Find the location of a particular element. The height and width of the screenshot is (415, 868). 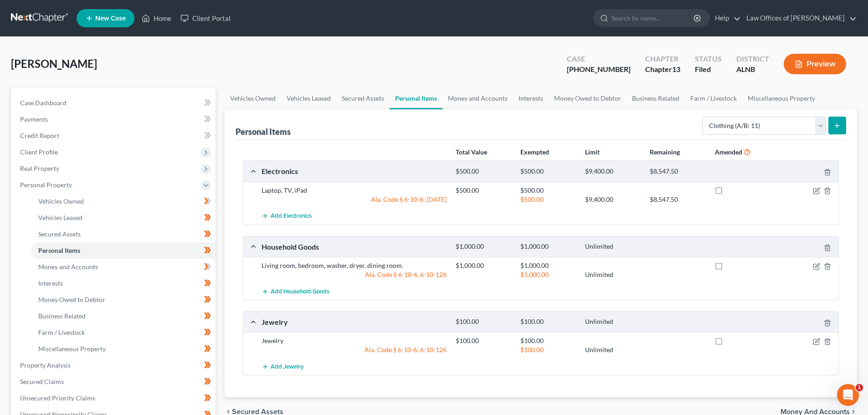

button: Add Electronics is located at coordinates (286, 216).